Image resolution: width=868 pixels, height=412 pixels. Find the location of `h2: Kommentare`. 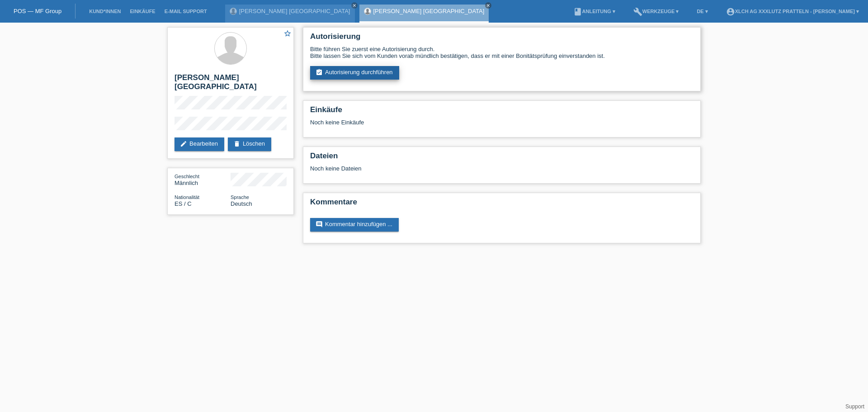

h2: Kommentare is located at coordinates (502, 204).